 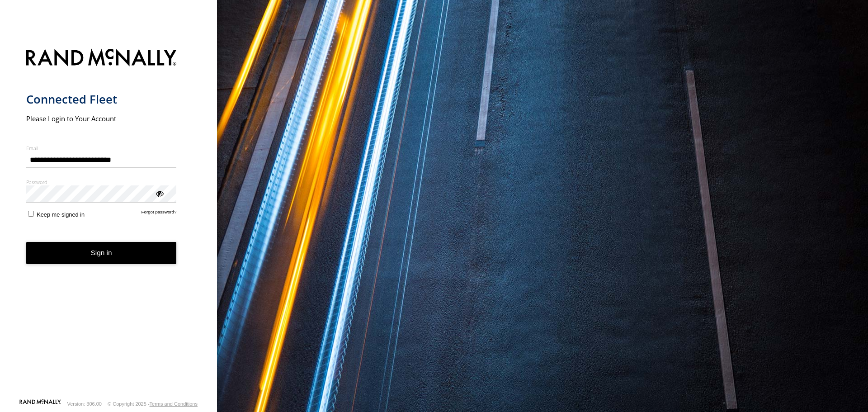 What do you see at coordinates (101, 253) in the screenshot?
I see `button: Sign in` at bounding box center [101, 253].